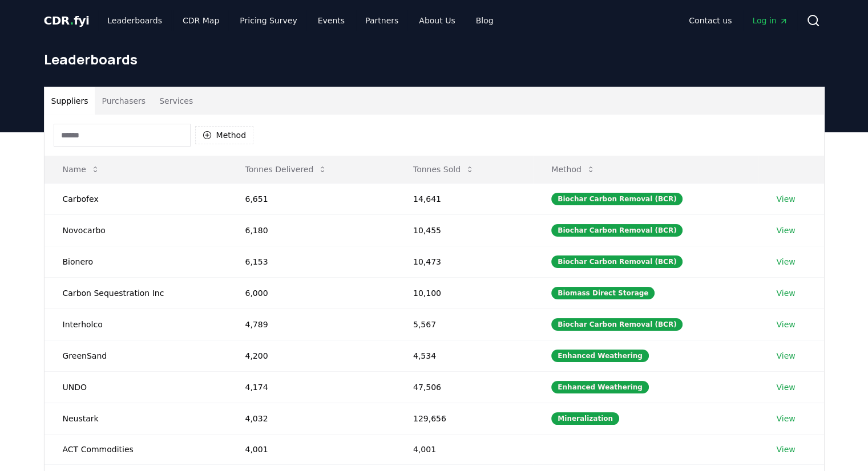  What do you see at coordinates (81, 169) in the screenshot?
I see `button: Name` at bounding box center [81, 169].